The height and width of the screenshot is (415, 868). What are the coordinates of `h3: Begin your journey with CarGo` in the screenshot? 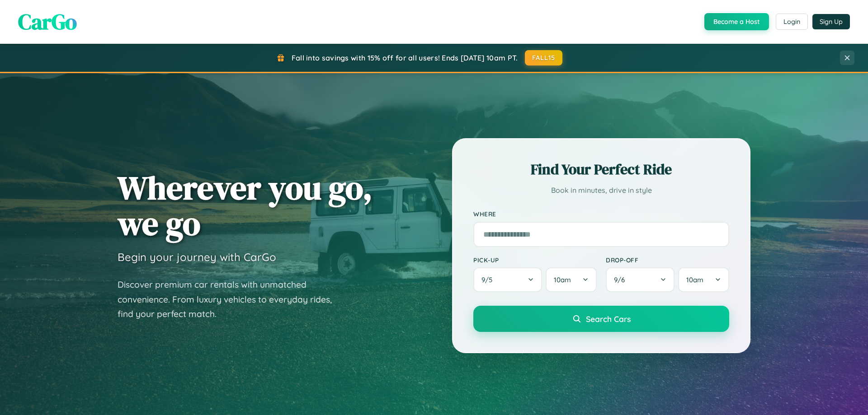 It's located at (196, 257).